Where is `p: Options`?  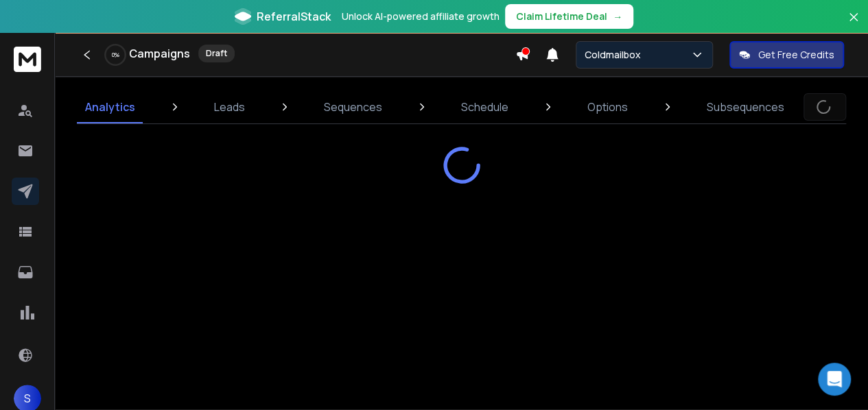
p: Options is located at coordinates (607, 107).